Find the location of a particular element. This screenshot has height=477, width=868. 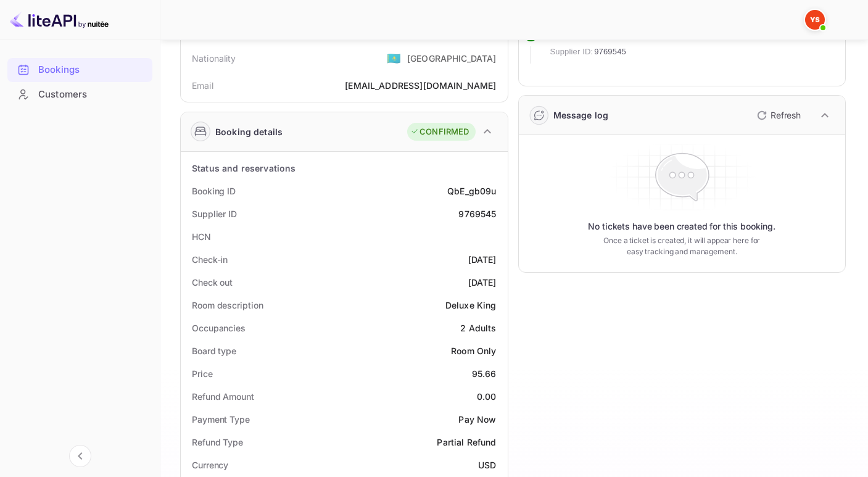

p: Refresh is located at coordinates (785, 114).